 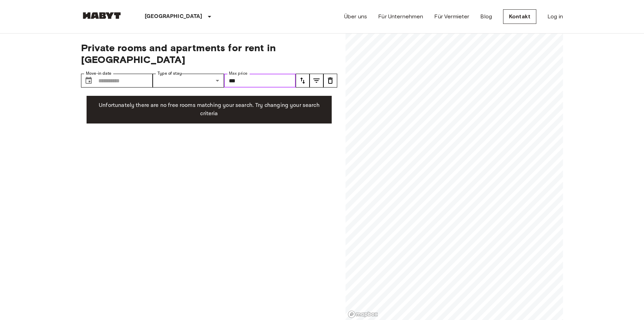 What do you see at coordinates (401, 17) in the screenshot?
I see `a: Für Unternehmen` at bounding box center [401, 17].